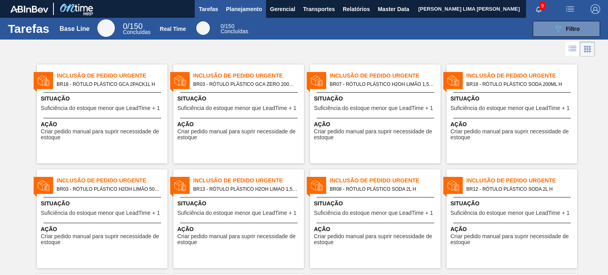 Image resolution: width=608 pixels, height=275 pixels. Describe the element at coordinates (518, 189) in the screenshot. I see `span: BR12 - RÓTULO PLÁSTICO SODA 2L H` at that location.